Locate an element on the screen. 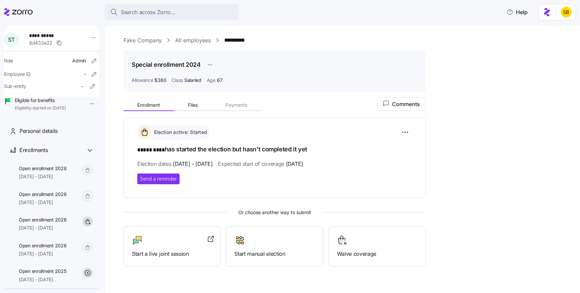 The height and width of the screenshot is (293, 580). span: Election active: Started is located at coordinates (180, 132).